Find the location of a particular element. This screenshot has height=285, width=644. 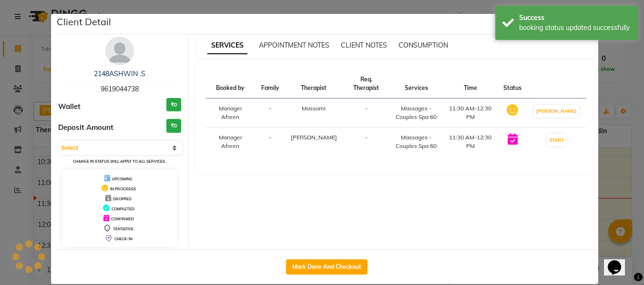

span: DROPPED is located at coordinates (122, 199).